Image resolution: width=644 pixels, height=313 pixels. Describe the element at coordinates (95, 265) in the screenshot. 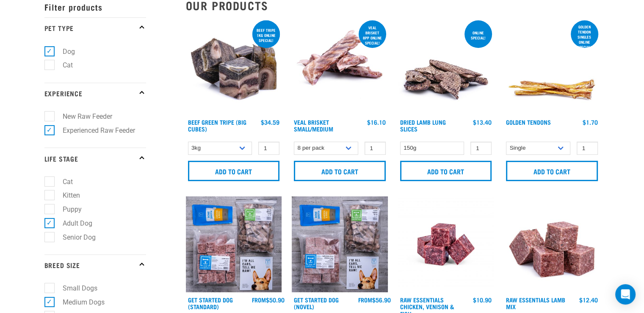

I see `p: Breed Size` at that location.